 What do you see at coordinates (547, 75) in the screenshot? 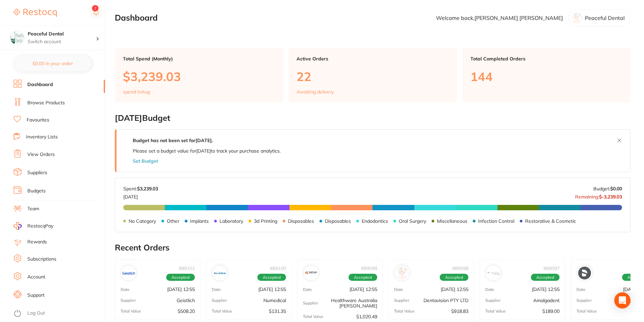
I see `a: Total Completed Orders144` at bounding box center [547, 75].